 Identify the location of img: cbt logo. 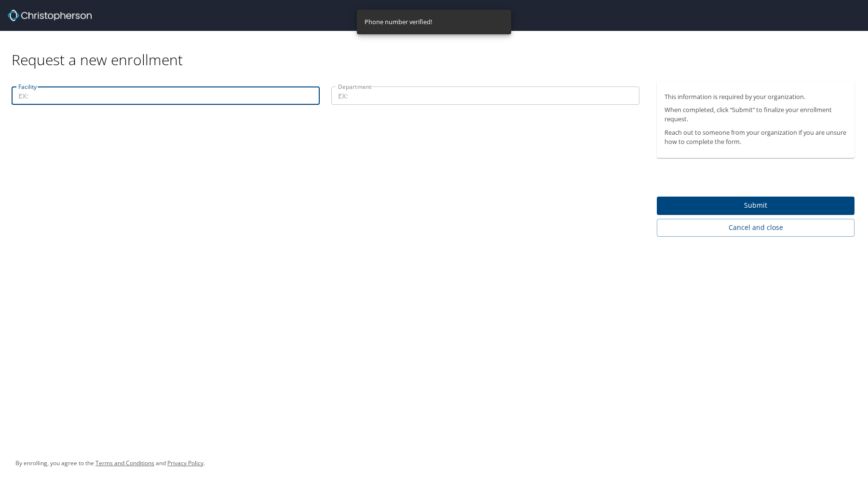
(50, 15).